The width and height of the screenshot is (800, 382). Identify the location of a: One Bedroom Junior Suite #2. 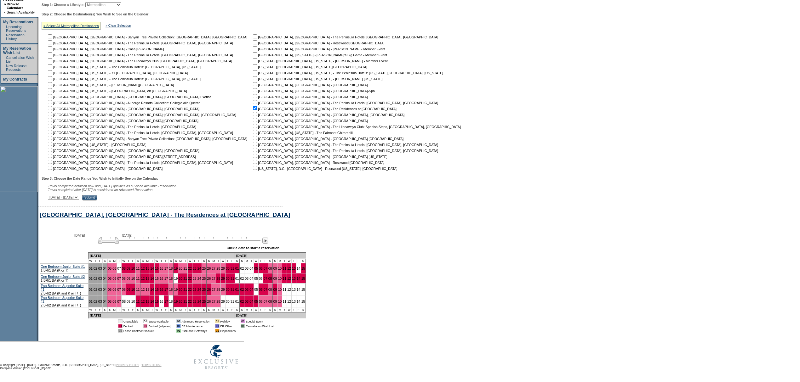
(63, 277).